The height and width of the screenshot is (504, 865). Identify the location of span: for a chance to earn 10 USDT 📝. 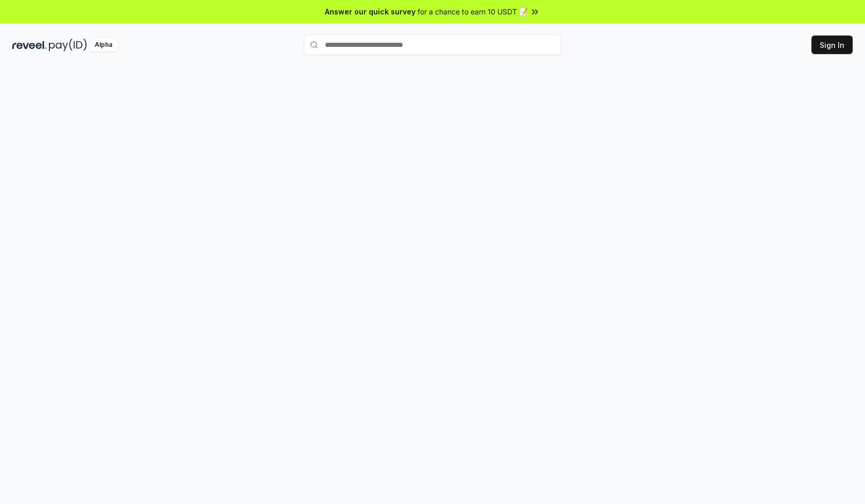
(472, 11).